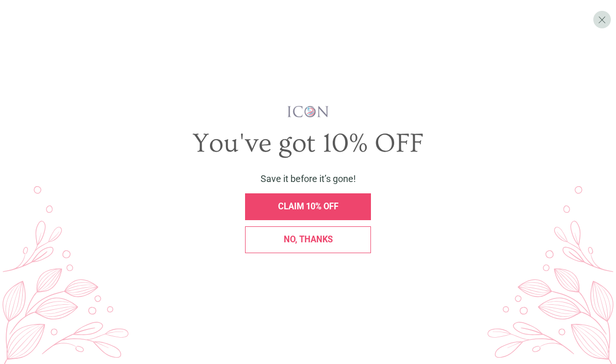  Describe the element at coordinates (308, 179) in the screenshot. I see `span: Save it before it’s gone!` at that location.